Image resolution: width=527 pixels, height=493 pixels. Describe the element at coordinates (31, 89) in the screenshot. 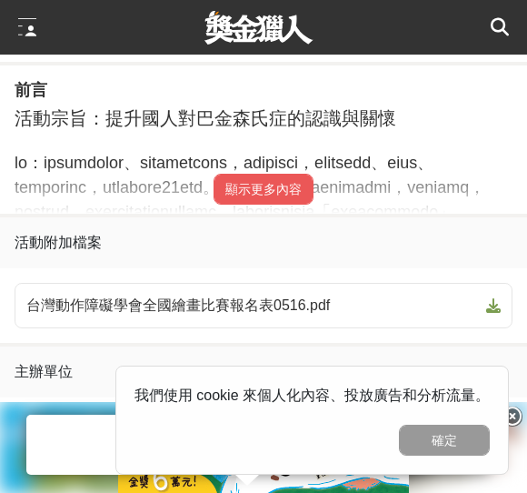

I see `strong: 前言` at that location.